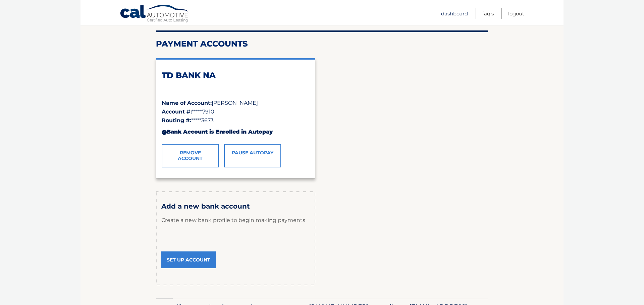 The image size is (644, 305). What do you see at coordinates (454, 13) in the screenshot?
I see `a: Dashboard` at bounding box center [454, 13].